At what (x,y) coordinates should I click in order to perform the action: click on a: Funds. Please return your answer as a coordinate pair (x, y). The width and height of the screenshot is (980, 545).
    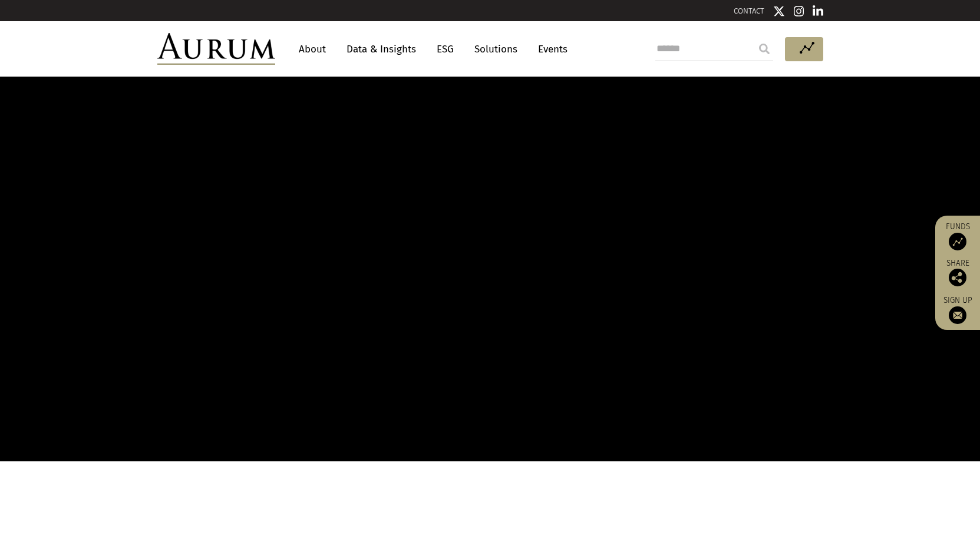
    Looking at the image, I should click on (959, 236).